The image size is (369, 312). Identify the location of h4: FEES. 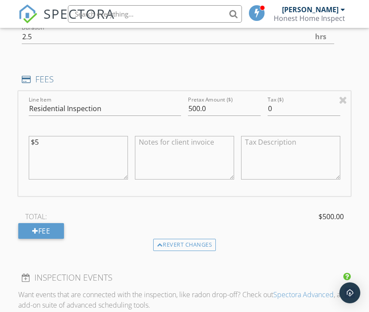
(184, 79).